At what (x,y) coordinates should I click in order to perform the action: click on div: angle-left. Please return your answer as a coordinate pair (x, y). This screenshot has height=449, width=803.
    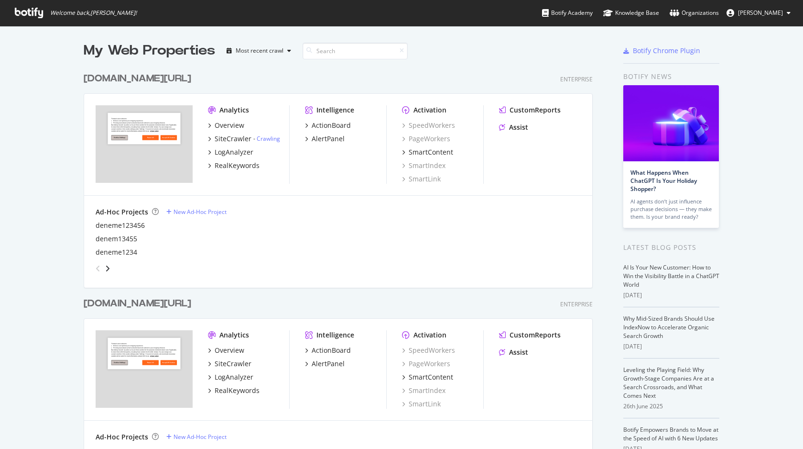
    Looking at the image, I should click on (98, 268).